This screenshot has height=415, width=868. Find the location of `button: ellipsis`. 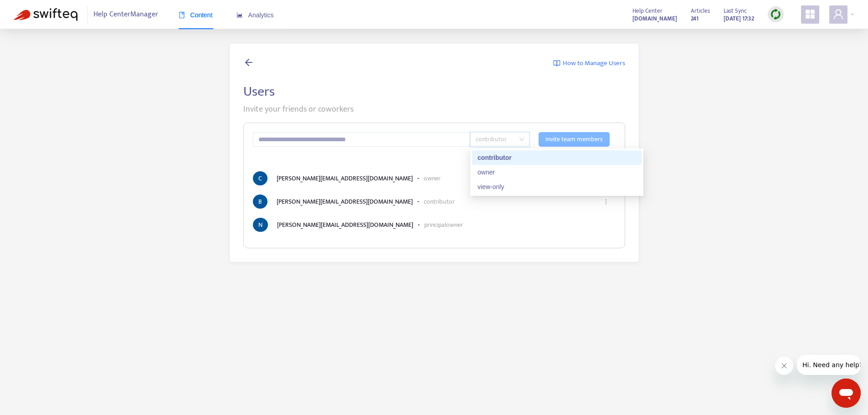

button: ellipsis is located at coordinates (605, 202).